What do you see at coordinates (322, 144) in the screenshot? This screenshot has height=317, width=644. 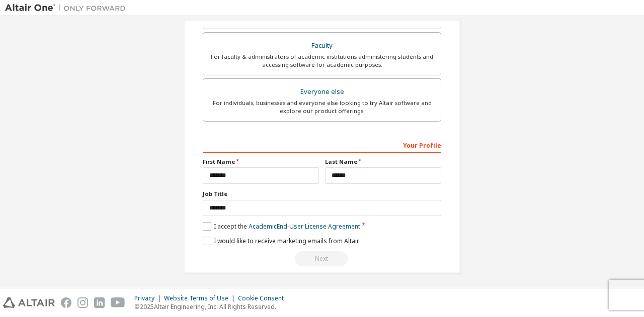 I see `div: Your Profile` at bounding box center [322, 144].